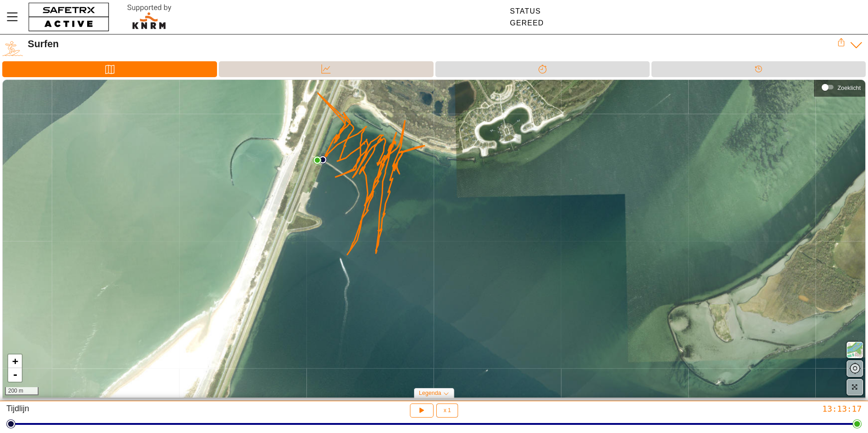 The height and width of the screenshot is (433, 868). What do you see at coordinates (430, 393) in the screenshot?
I see `span: Legenda` at bounding box center [430, 393].